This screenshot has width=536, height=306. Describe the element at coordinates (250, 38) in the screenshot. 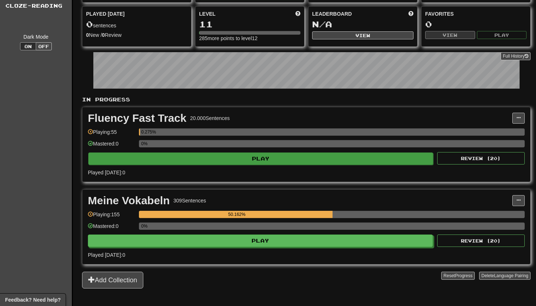

I see `div: 285 more points to level 12` at that location.